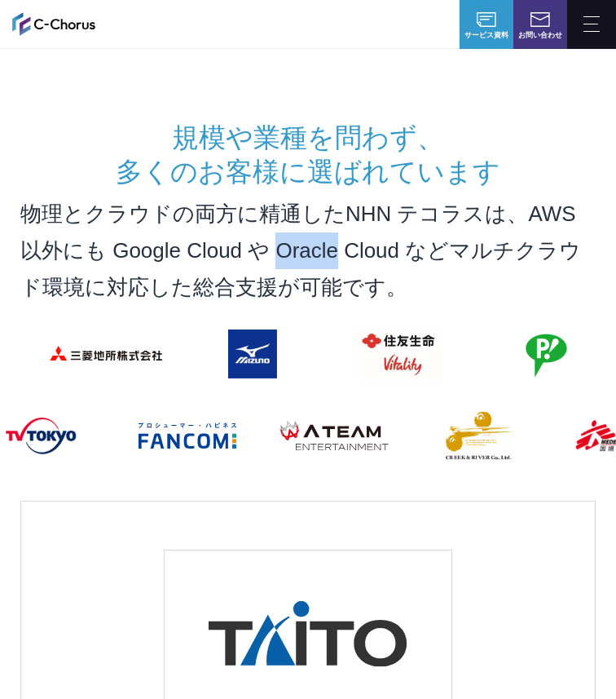 Image resolution: width=616 pixels, height=699 pixels. Describe the element at coordinates (397, 354) in the screenshot. I see `img: 住友生命保険相互` at that location.